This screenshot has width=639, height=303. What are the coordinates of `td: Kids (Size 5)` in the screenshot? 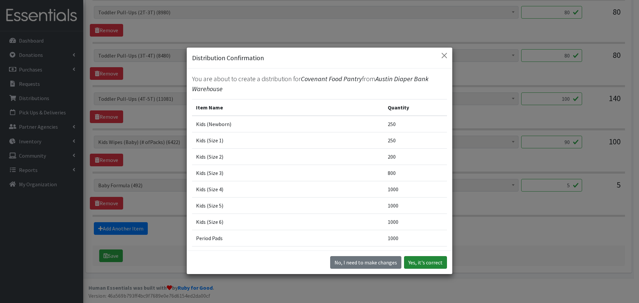 It's located at (288, 206).